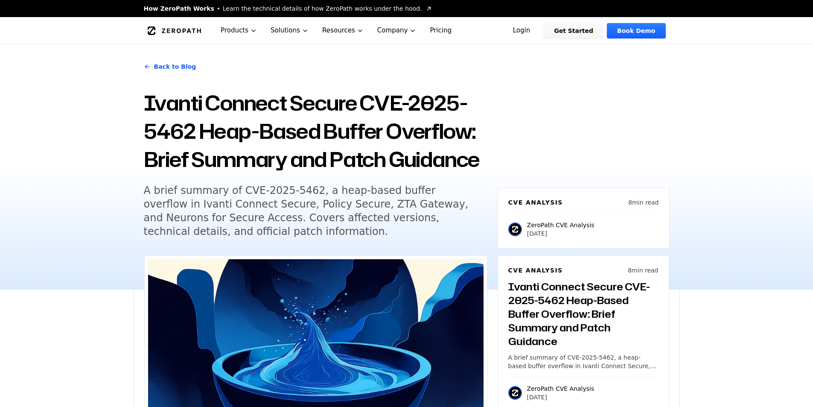 This screenshot has width=813, height=407. I want to click on button: Company, so click(397, 30).